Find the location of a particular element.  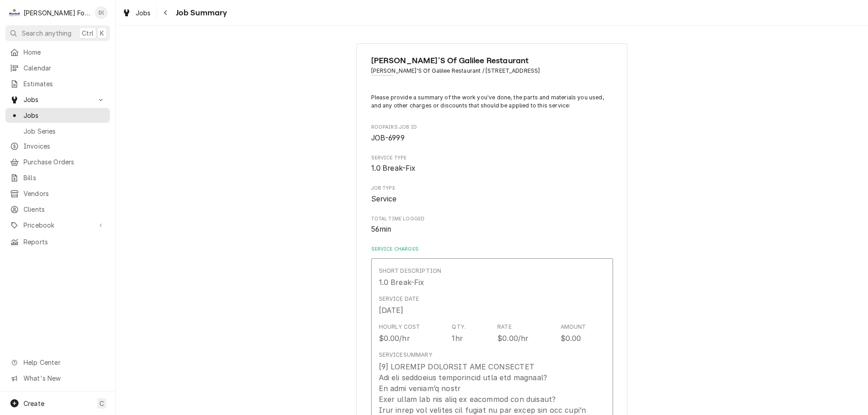

a: Estimates is located at coordinates (57, 83).